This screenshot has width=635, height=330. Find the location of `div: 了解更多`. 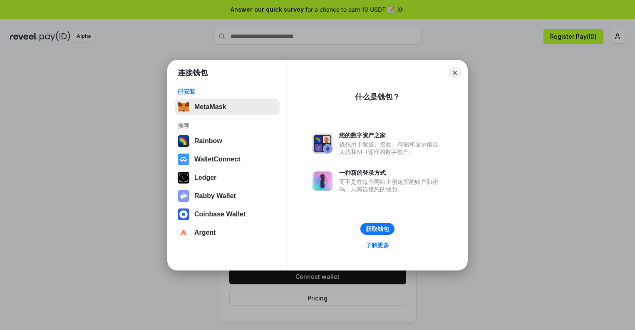

div: 了解更多 is located at coordinates (377, 245).